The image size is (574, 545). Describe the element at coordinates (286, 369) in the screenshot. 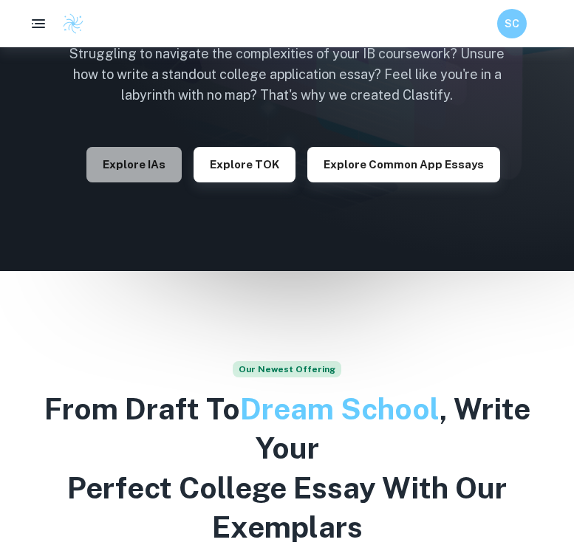

I see `span: Our Newest Offering` at that location.